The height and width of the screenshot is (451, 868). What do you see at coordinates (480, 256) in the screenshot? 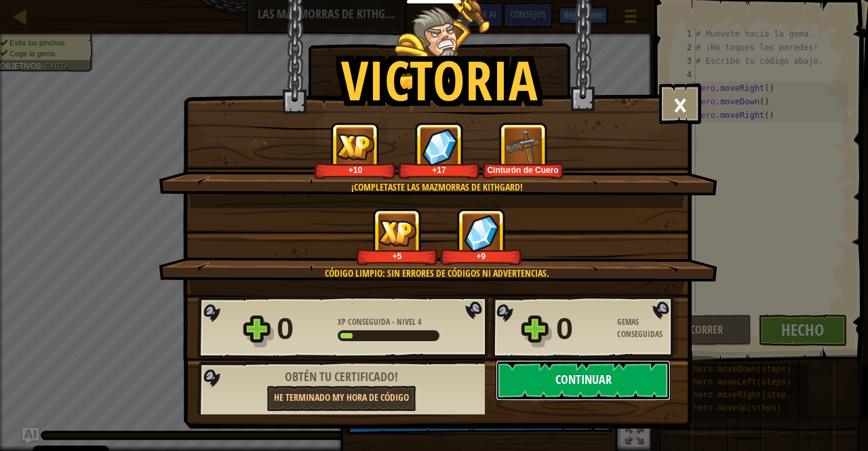
I see `div: +9` at bounding box center [480, 256].